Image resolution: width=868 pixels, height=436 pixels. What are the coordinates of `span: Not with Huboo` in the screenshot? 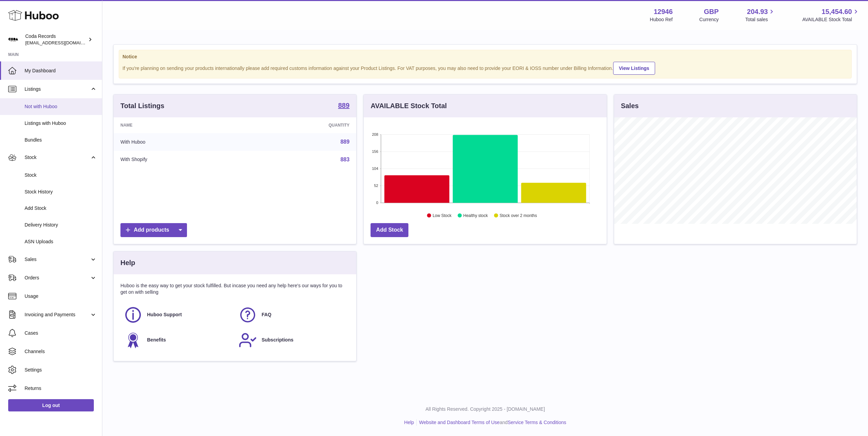 It's located at (61, 106).